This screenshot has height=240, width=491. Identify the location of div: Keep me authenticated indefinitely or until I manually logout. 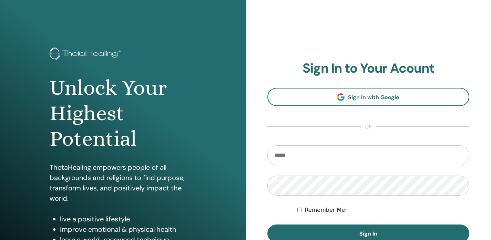
(383, 210).